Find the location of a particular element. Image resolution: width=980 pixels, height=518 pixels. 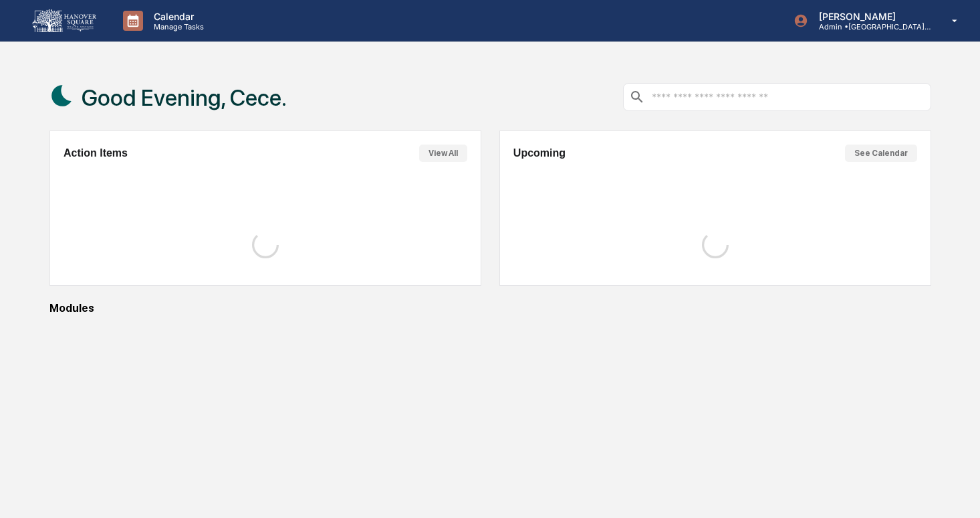

h2: Upcoming is located at coordinates (539, 153).